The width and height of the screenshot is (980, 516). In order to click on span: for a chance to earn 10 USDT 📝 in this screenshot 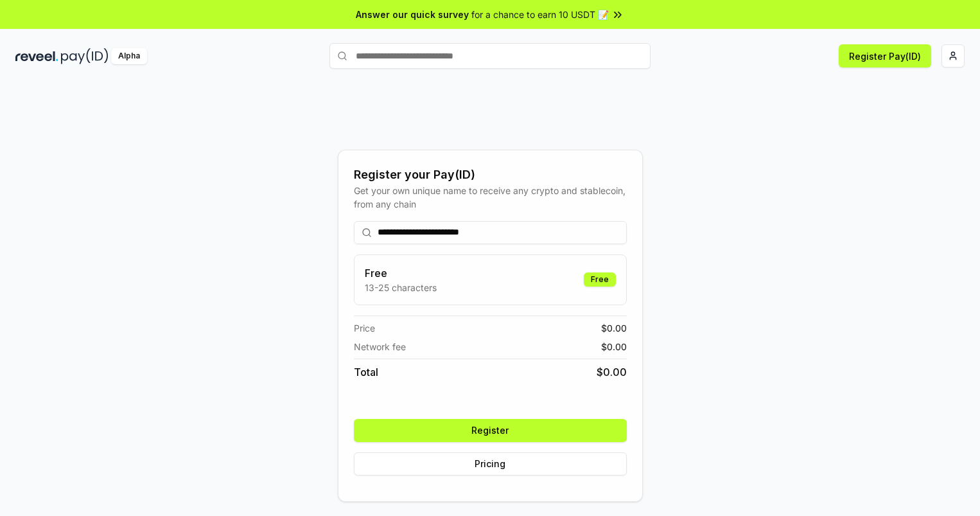, I will do `click(541, 14)`.